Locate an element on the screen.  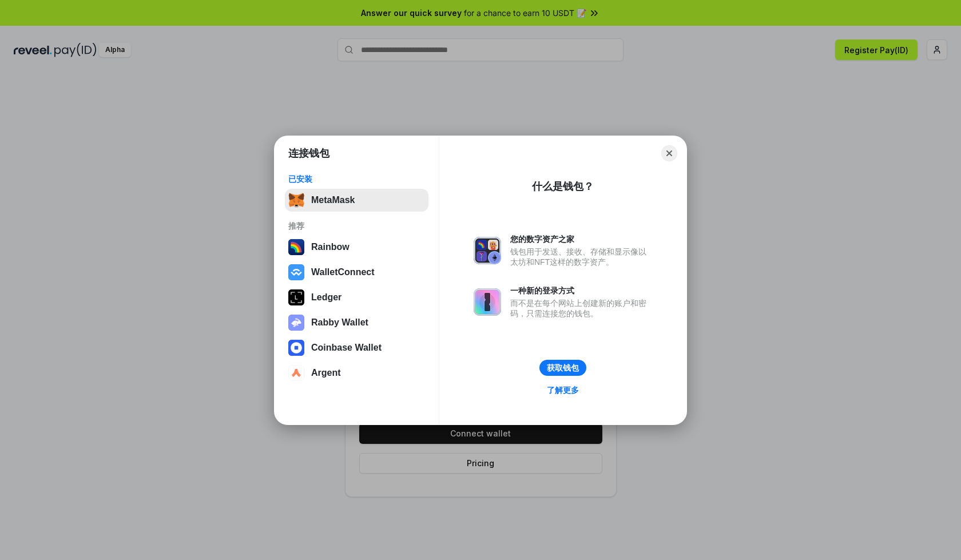
button: WalletConnect is located at coordinates (357, 272).